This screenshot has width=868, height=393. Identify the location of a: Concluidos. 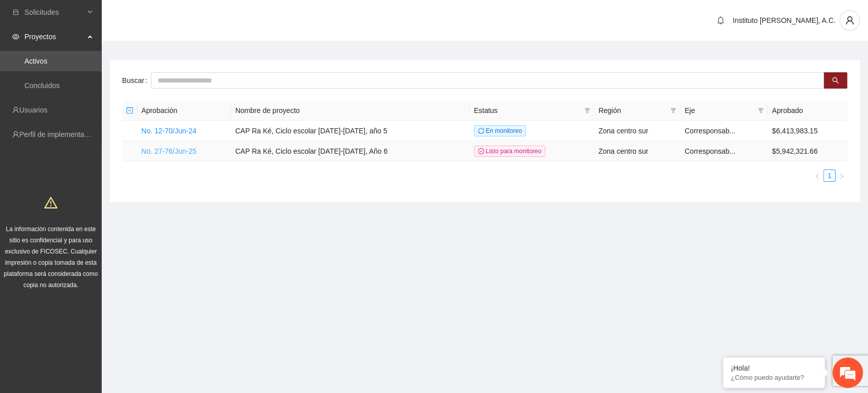
(41, 86).